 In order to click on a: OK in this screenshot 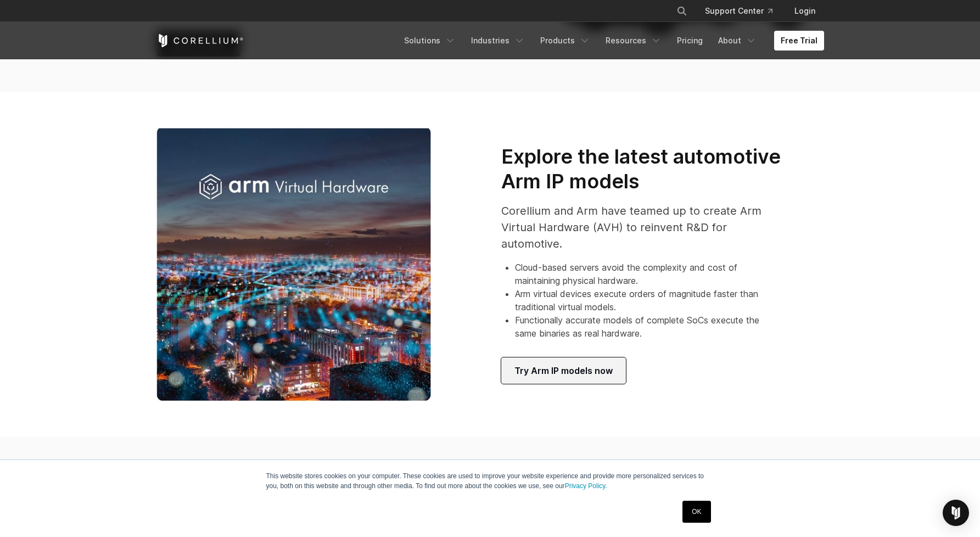, I will do `click(697, 512)`.